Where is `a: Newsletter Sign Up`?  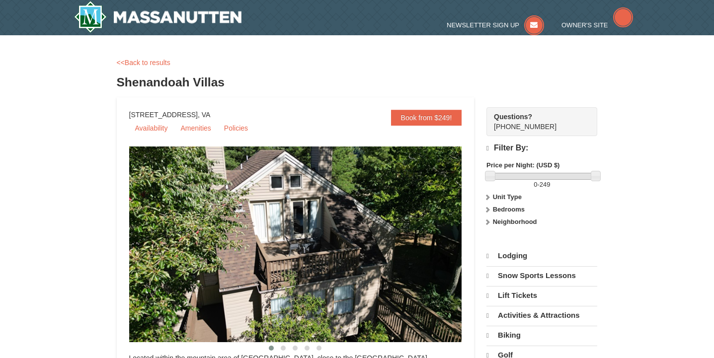 a: Newsletter Sign Up is located at coordinates (496, 25).